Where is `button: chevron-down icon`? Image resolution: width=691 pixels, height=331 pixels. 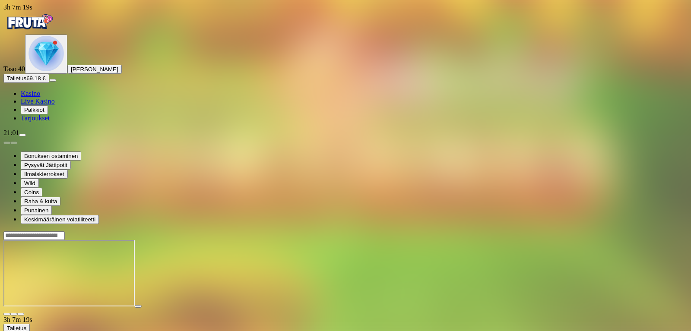
button: chevron-down icon is located at coordinates (14, 314).